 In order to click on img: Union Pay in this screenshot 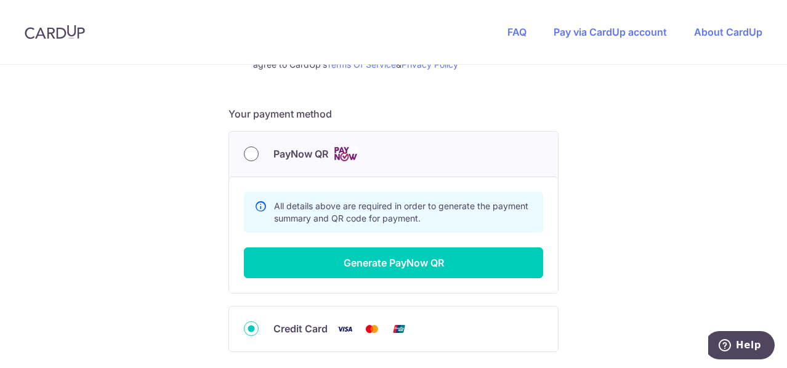, I will do `click(399, 329)`.